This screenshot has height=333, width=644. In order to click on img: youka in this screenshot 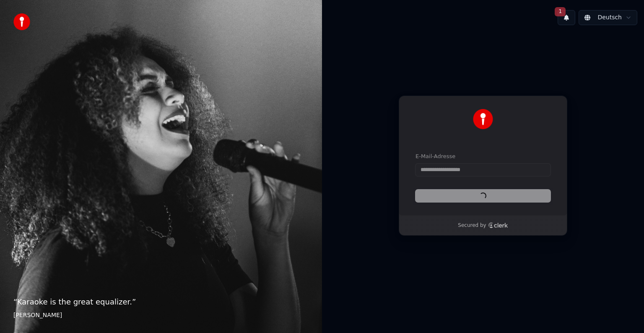, I will do `click(22, 22)`.